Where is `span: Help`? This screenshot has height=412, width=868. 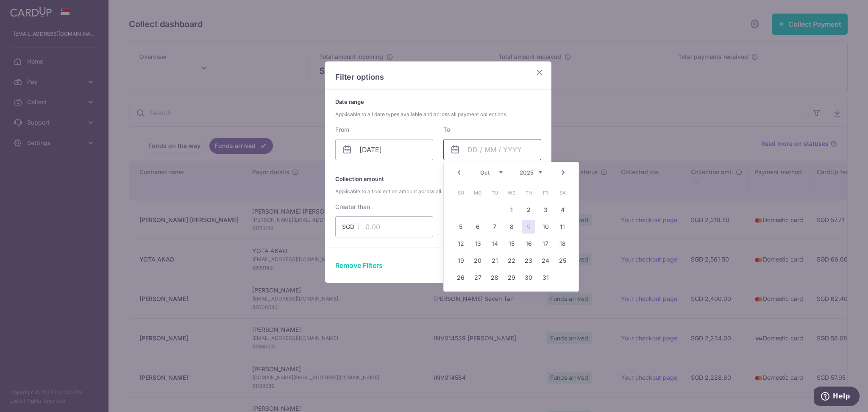 span: Help is located at coordinates (28, 10).